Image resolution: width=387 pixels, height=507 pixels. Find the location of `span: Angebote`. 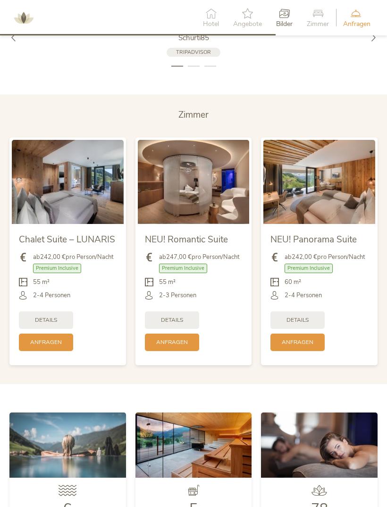

span: Angebote is located at coordinates (247, 24).